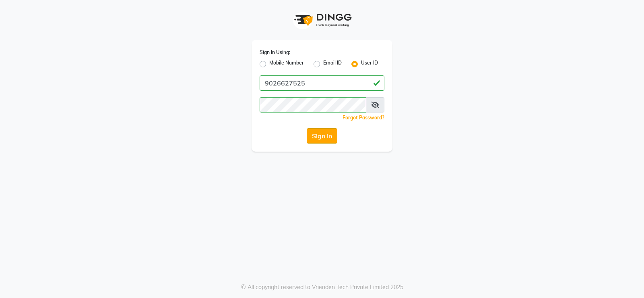 The height and width of the screenshot is (298, 644). I want to click on a: Forgot Password?, so click(363, 117).